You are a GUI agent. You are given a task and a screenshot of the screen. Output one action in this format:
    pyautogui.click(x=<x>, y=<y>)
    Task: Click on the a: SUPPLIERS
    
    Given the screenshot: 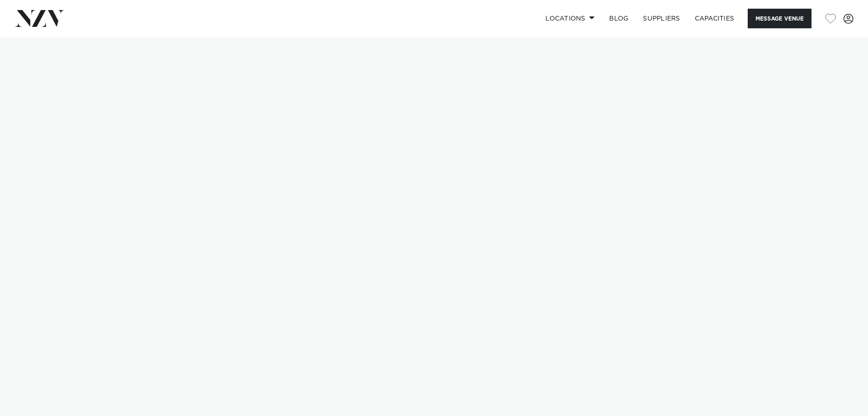 What is the action you would take?
    pyautogui.click(x=661, y=18)
    